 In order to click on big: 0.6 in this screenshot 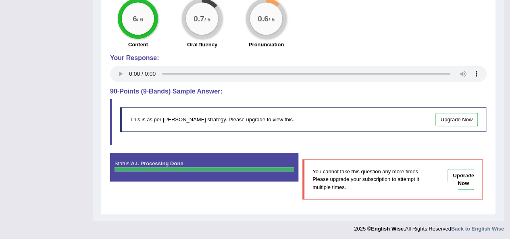, I will do `click(263, 18)`.